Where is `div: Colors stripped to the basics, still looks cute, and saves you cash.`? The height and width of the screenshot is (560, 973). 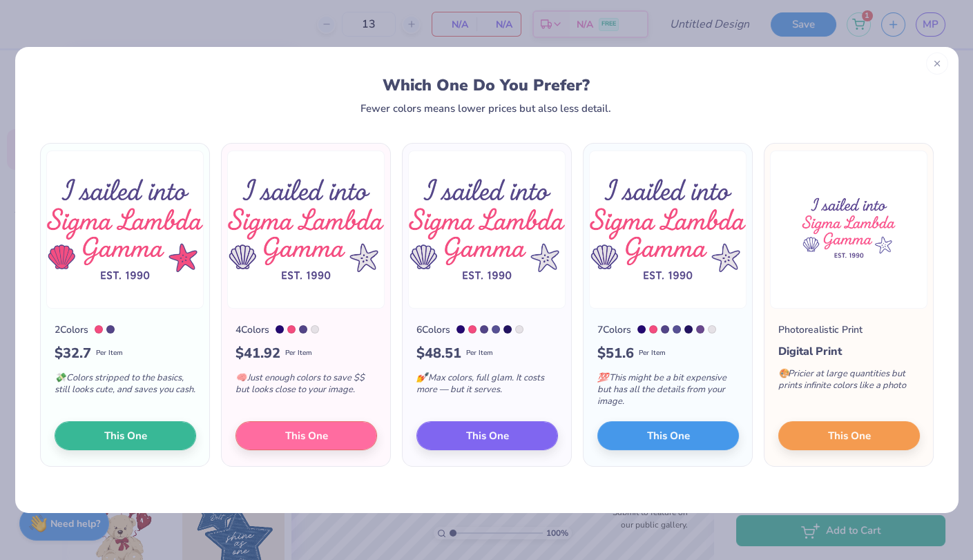 div: Colors stripped to the basics, still looks cute, and saves you cash. is located at coordinates (125, 387).